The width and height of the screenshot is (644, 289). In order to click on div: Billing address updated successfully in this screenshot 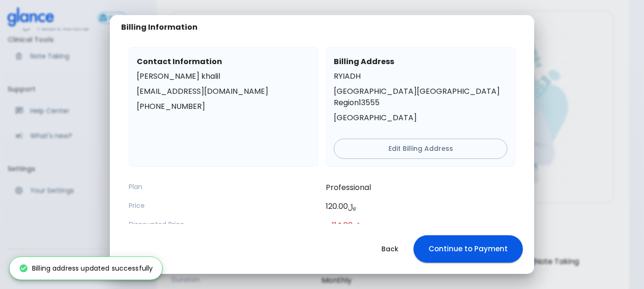, I will do `click(86, 269)`.